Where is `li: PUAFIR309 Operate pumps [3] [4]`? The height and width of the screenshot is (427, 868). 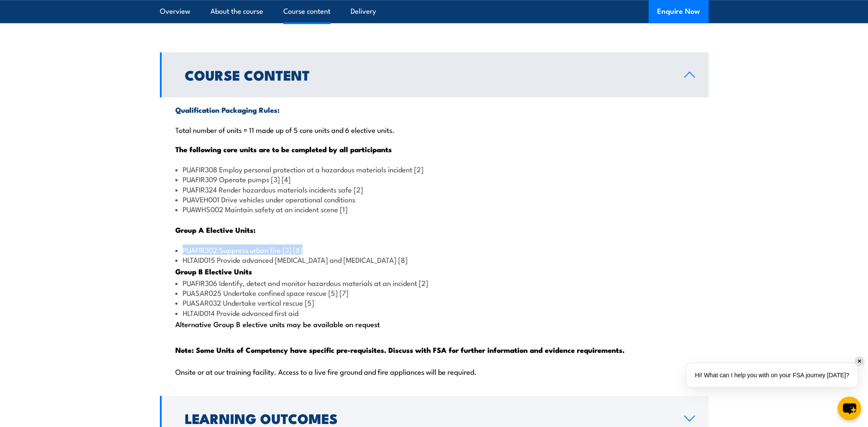
li: PUAFIR309 Operate pumps [3] [4] is located at coordinates (434, 179).